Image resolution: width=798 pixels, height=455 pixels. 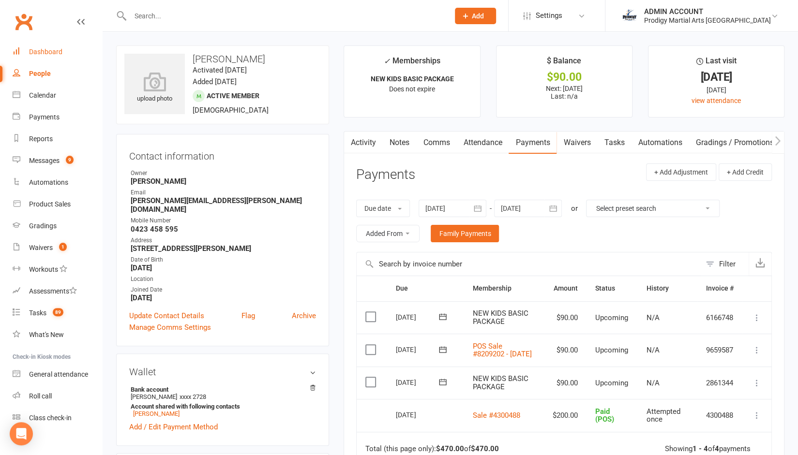 What do you see at coordinates (681, 172) in the screenshot?
I see `button: + Add Adjustment` at bounding box center [681, 172].